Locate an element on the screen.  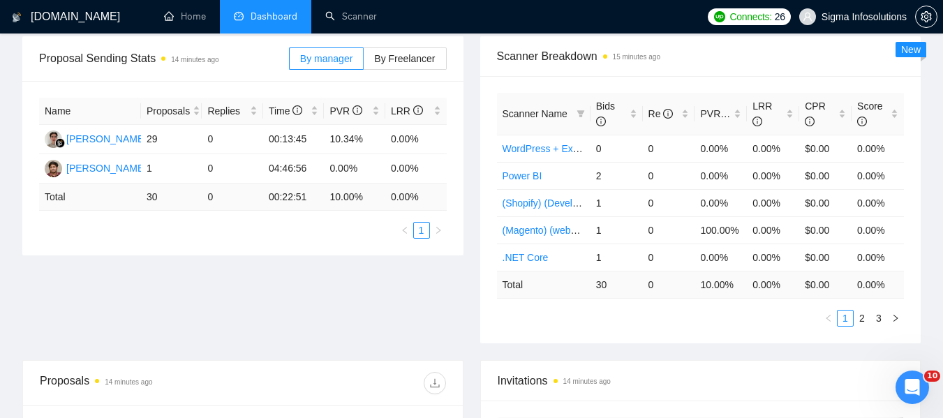
span: Scanner Name is located at coordinates (535, 114).